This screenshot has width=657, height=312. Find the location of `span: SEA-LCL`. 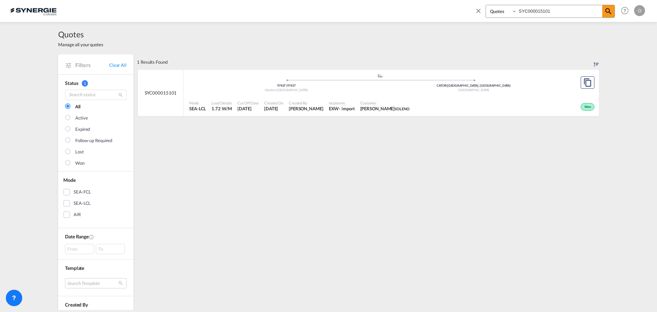

span: SEA-LCL is located at coordinates (198, 109).